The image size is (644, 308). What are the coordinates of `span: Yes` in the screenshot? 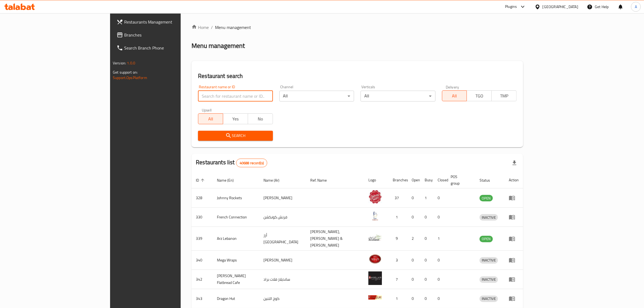 It's located at (236, 119).